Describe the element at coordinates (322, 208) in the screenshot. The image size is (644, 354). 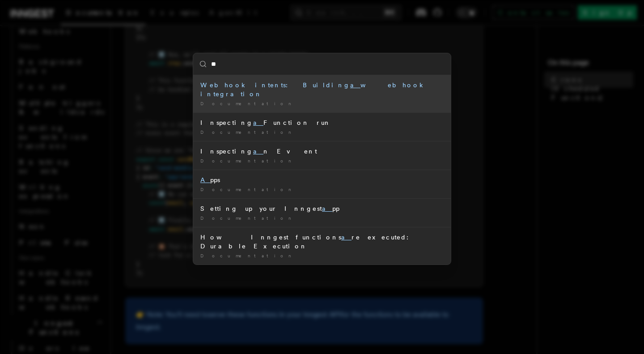
I see `div: Setting up your Inngest pp` at that location.